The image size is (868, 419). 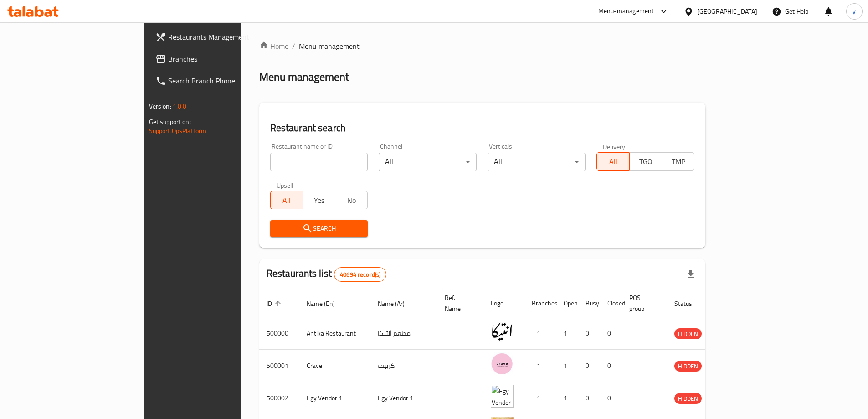 What do you see at coordinates (502, 332) in the screenshot?
I see `img: Antika Restaurant` at bounding box center [502, 332].